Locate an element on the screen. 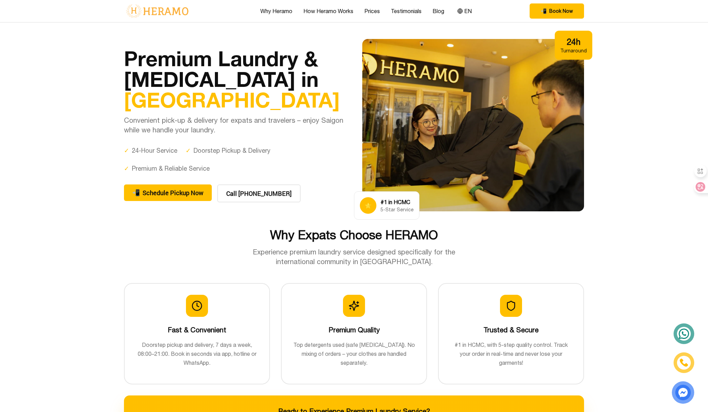  div: Turnaround is located at coordinates (574, 51).